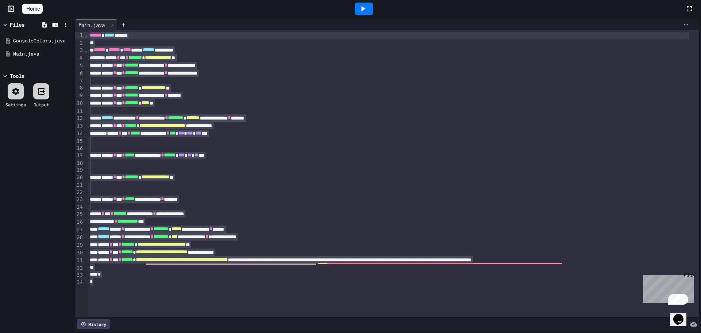 The image size is (701, 333). What do you see at coordinates (79, 185) in the screenshot?
I see `div: 21` at bounding box center [79, 185].